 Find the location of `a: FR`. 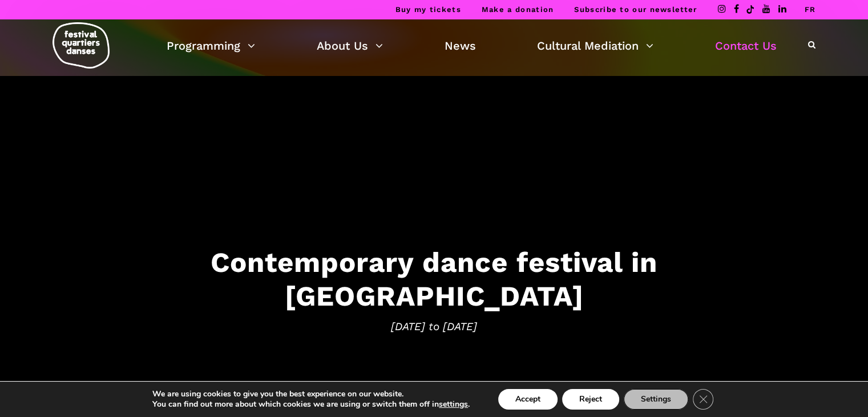

a: FR is located at coordinates (809, 9).